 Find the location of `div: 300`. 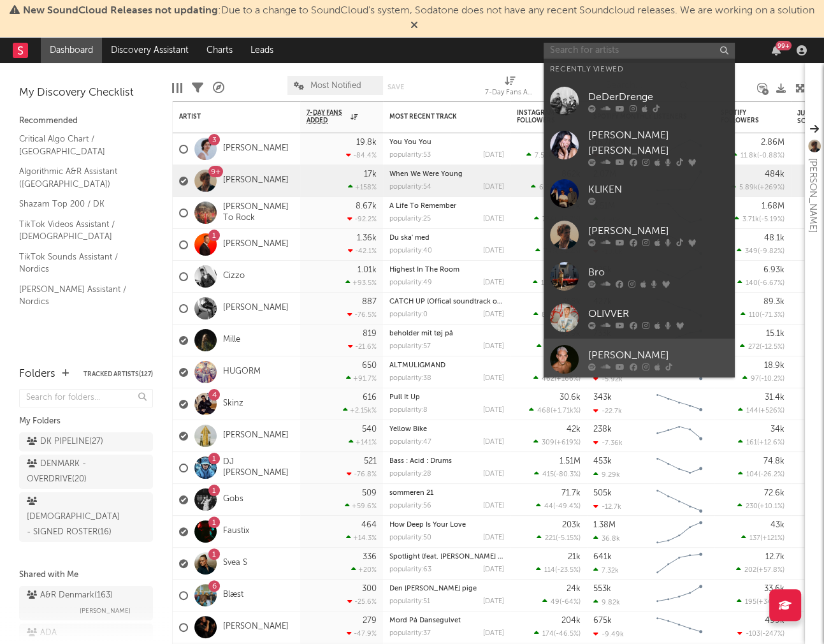

div: 300 is located at coordinates (369, 588).